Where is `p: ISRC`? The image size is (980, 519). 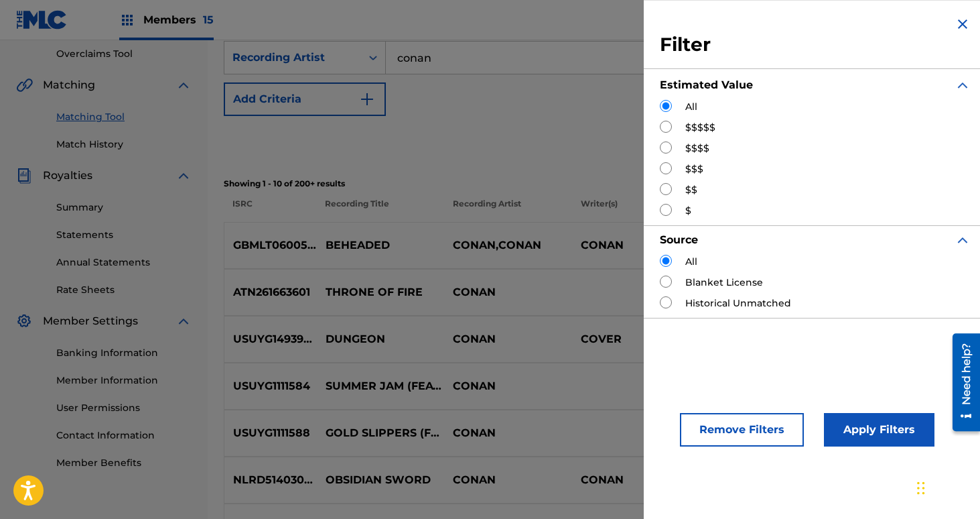
p: ISRC is located at coordinates (270, 210).